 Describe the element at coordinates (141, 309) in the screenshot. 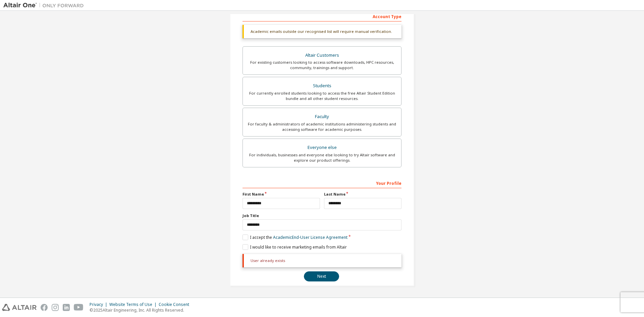

I see `p: © 2025 Altair Engineering, Inc. All Rights Reserved.` at that location.